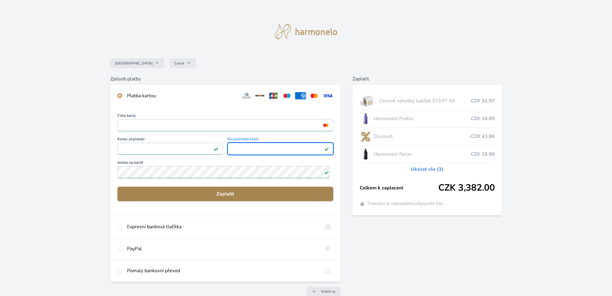 The image size is (612, 296). I want to click on span: Bezpečnostní kód, so click(280, 140).